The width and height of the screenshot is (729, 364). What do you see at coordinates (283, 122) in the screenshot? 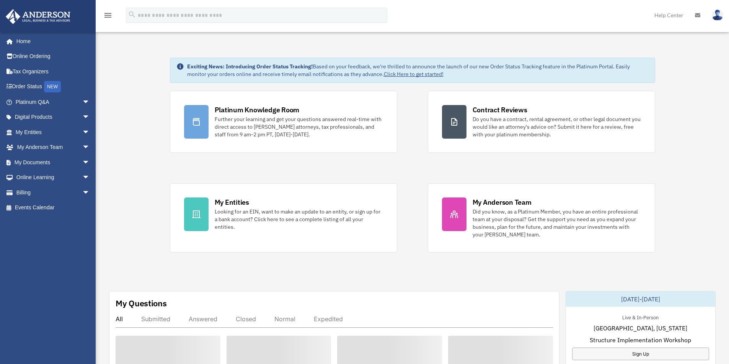
I see `a: Platinum Knowledge Room Further your learning and get your questions answered real-time with dire...` at bounding box center [283, 122].